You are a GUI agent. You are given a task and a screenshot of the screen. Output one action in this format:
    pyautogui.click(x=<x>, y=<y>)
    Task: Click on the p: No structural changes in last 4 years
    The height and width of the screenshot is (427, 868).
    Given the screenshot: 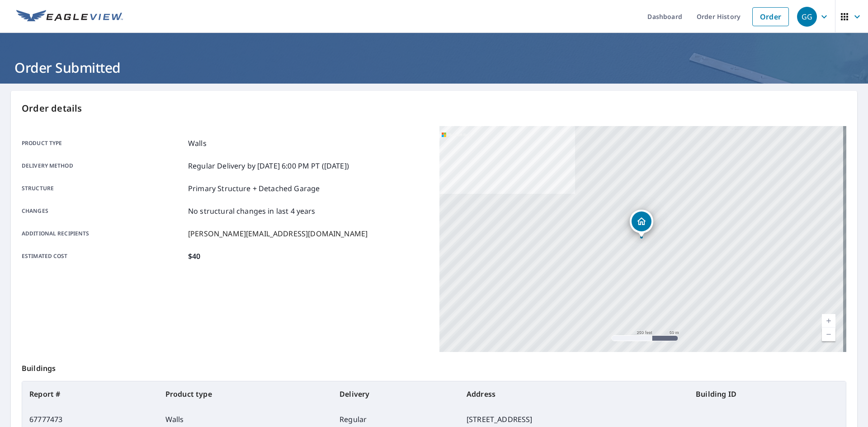 What is the action you would take?
    pyautogui.click(x=252, y=211)
    